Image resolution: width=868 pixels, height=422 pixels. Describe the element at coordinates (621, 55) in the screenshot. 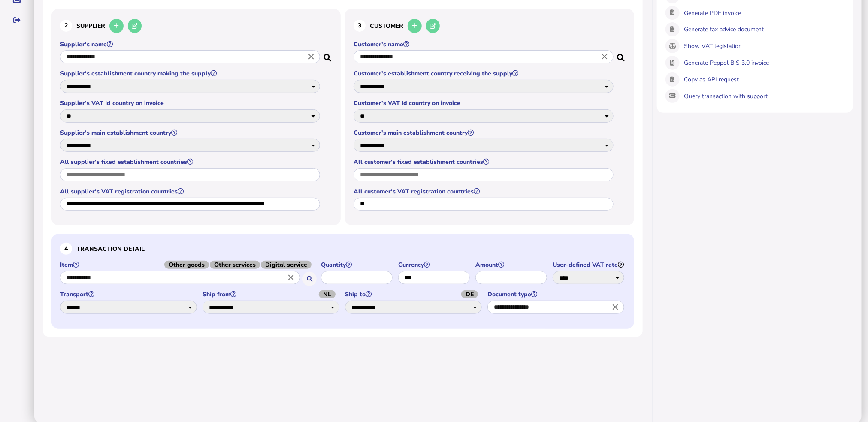

I see `i: Search for a dummy customer` at that location.